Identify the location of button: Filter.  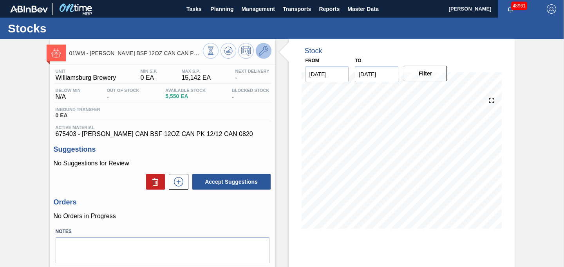
(425, 74).